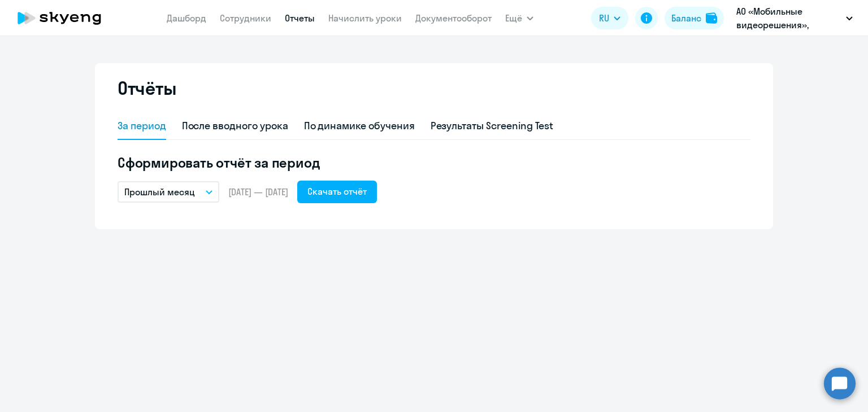 The image size is (868, 412). What do you see at coordinates (520, 18) in the screenshot?
I see `button: Ещё` at bounding box center [520, 18].